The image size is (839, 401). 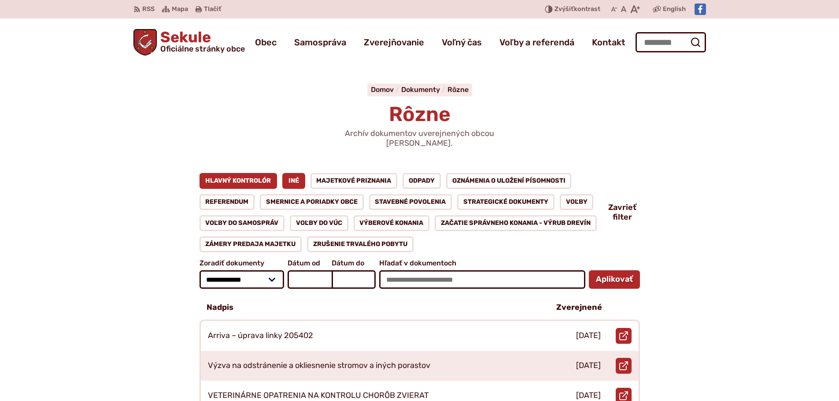 I want to click on p: VETERINÁRNE OPATRENIA NA KONTROLU CHORÔB ZVIERAT, so click(x=318, y=396).